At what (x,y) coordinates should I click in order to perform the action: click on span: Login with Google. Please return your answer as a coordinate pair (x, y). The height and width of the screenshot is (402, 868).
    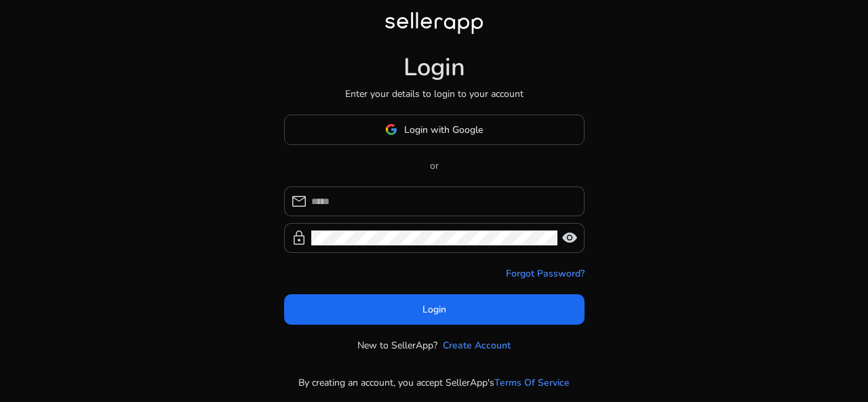
    Looking at the image, I should click on (444, 129).